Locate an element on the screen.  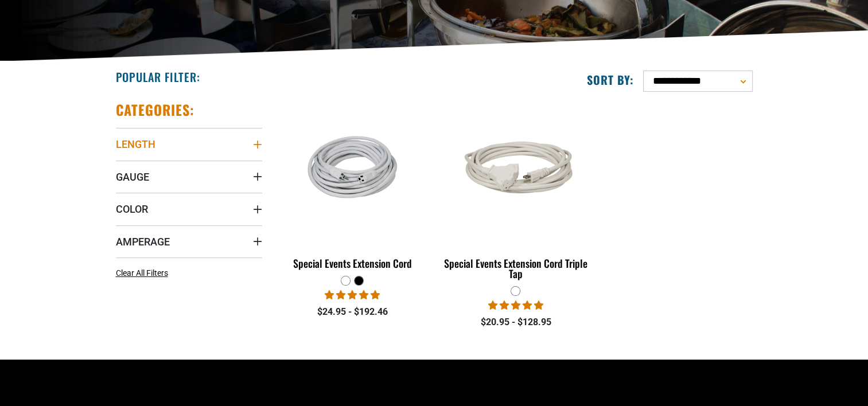
label: Sort by: is located at coordinates (610, 80).